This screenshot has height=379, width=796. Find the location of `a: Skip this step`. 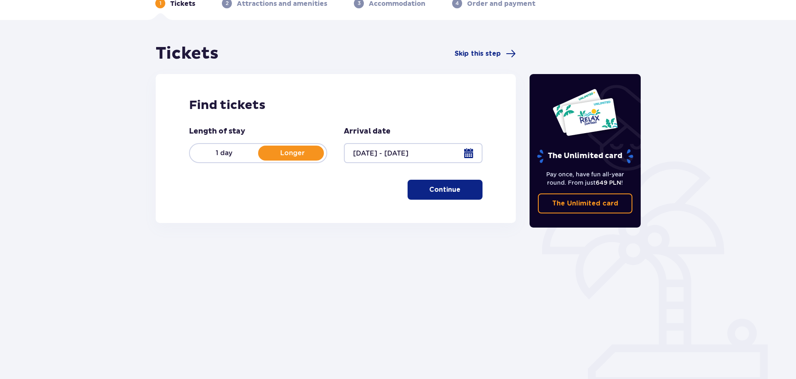

a: Skip this step is located at coordinates (485, 54).